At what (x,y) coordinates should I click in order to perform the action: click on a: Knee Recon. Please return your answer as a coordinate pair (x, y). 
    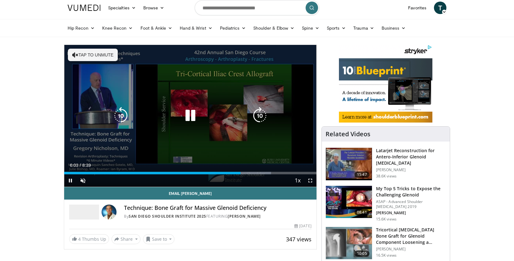
    Looking at the image, I should click on (117, 28).